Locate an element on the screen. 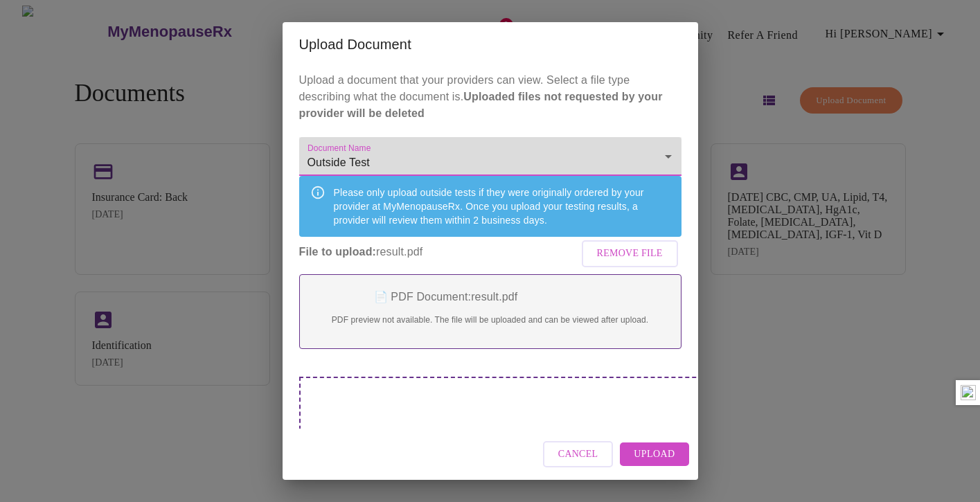 This screenshot has width=980, height=502. strong: Uploaded files not requested by your provider will be deleted is located at coordinates (481, 104).